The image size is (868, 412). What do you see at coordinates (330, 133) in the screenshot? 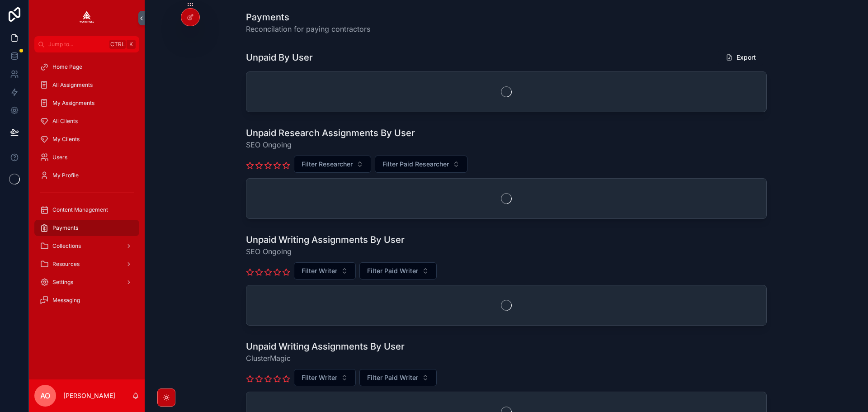
I see `h1: Unpaid Research Assignments By User` at bounding box center [330, 133].